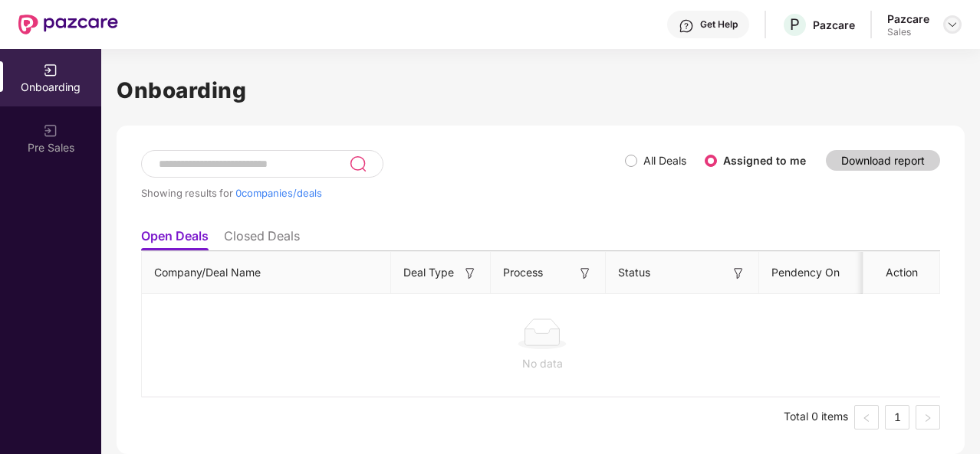  What do you see at coordinates (898, 418) in the screenshot?
I see `li: 1` at bounding box center [898, 418].